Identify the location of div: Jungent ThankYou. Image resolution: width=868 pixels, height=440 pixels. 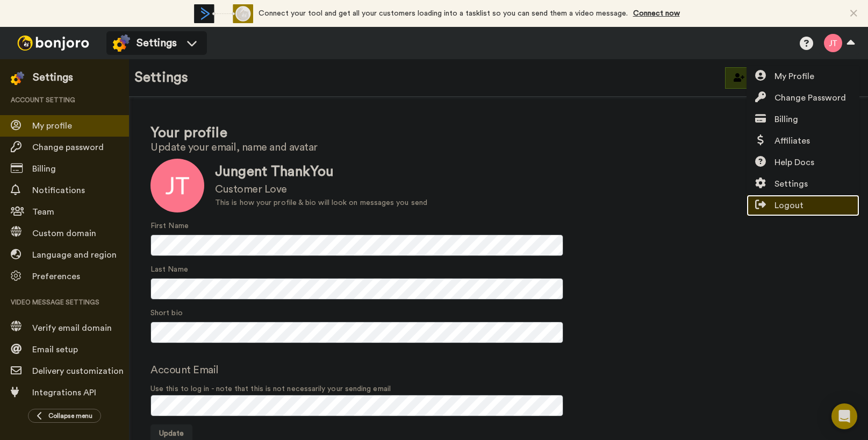
(320, 172).